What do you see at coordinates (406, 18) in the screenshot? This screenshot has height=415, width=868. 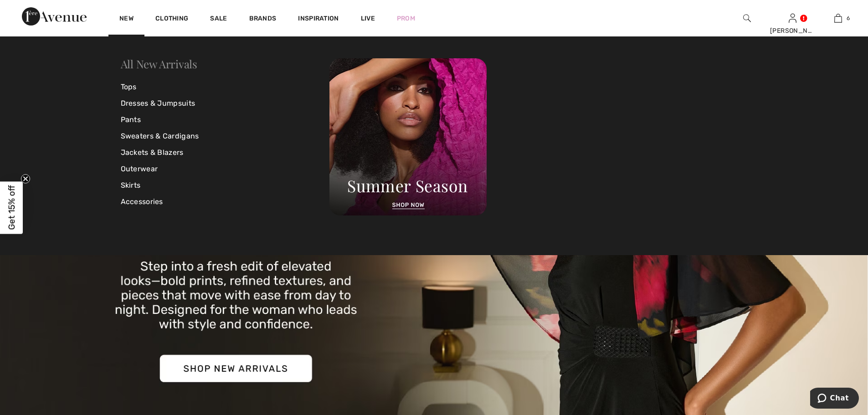 I see `a: Prom` at bounding box center [406, 18].